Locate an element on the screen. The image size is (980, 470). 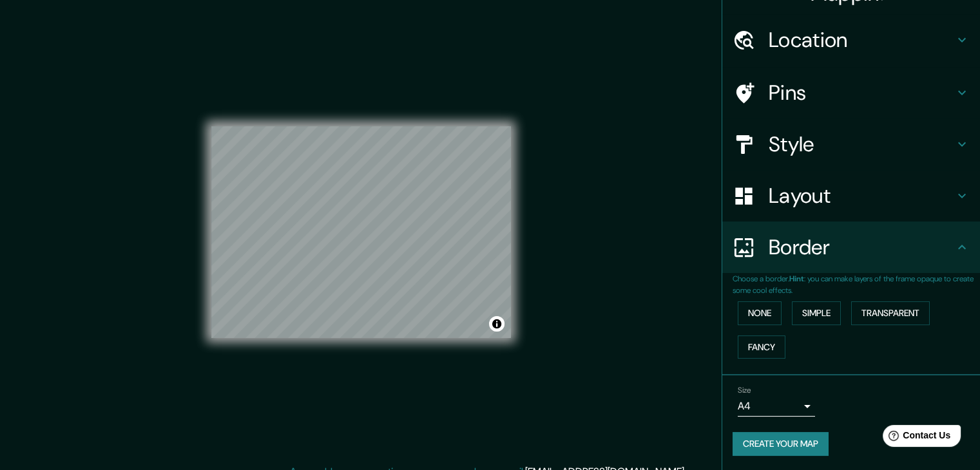
h4: Border is located at coordinates (862, 248).